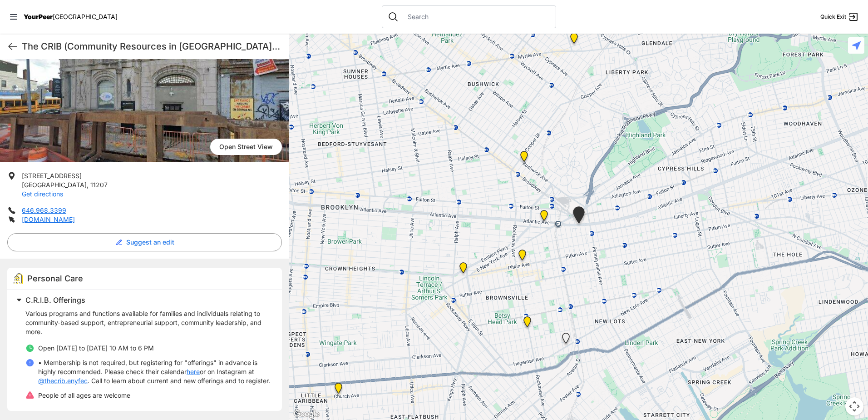 The width and height of the screenshot is (868, 420). I want to click on button: Suggest an edit, so click(145, 242).